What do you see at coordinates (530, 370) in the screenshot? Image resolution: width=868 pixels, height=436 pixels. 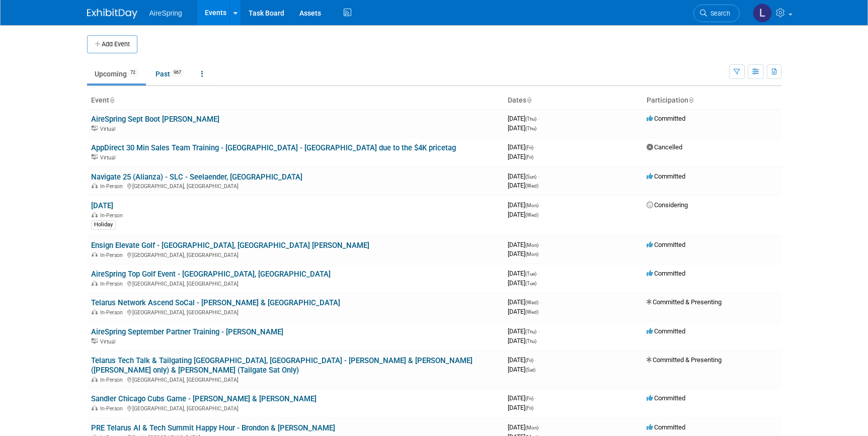 I see `span: (Sat)` at bounding box center [530, 370].